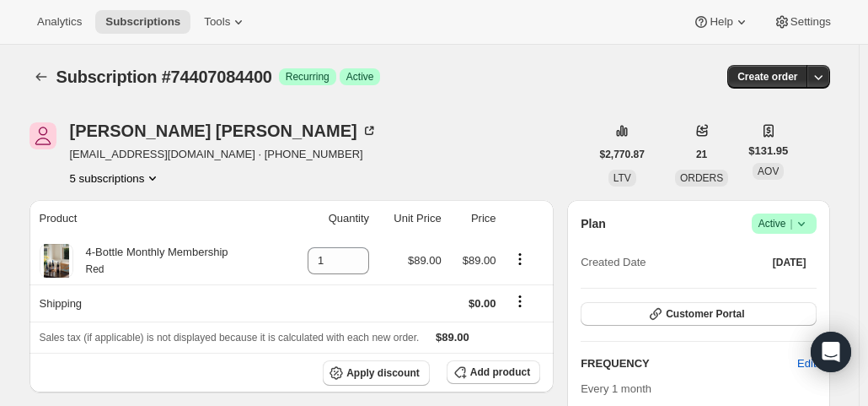  What do you see at coordinates (520, 301) in the screenshot?
I see `button: Shipping actions` at bounding box center [520, 301].